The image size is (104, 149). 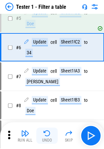 What do you see at coordinates (71, 42) in the screenshot?
I see `div: Sheet1!C2` at bounding box center [71, 42].